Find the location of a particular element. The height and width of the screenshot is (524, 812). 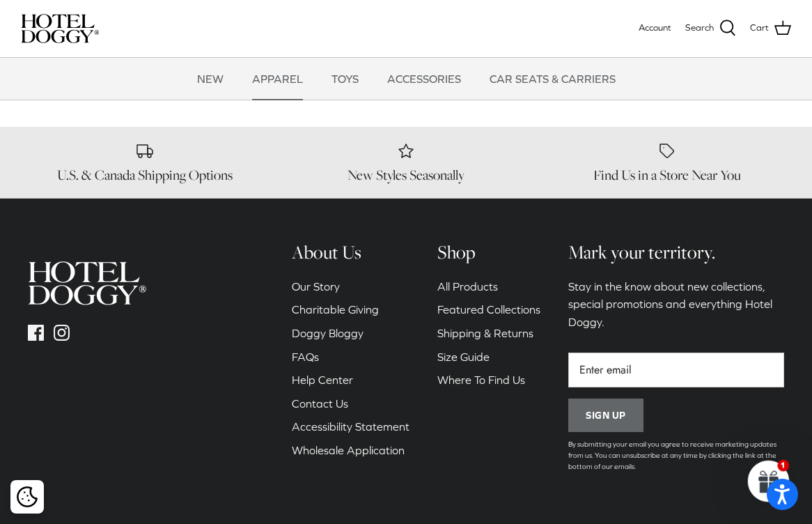

a: ACCESSORIES is located at coordinates (424, 79).